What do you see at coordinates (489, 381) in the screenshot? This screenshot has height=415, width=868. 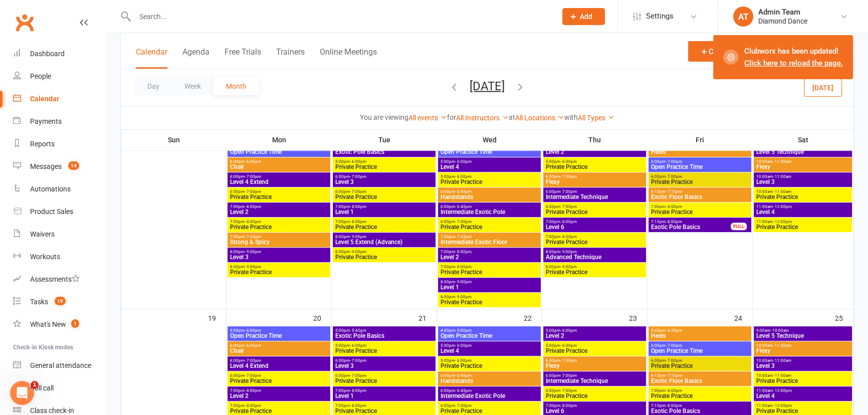 I see `span: Handstands` at bounding box center [489, 381].